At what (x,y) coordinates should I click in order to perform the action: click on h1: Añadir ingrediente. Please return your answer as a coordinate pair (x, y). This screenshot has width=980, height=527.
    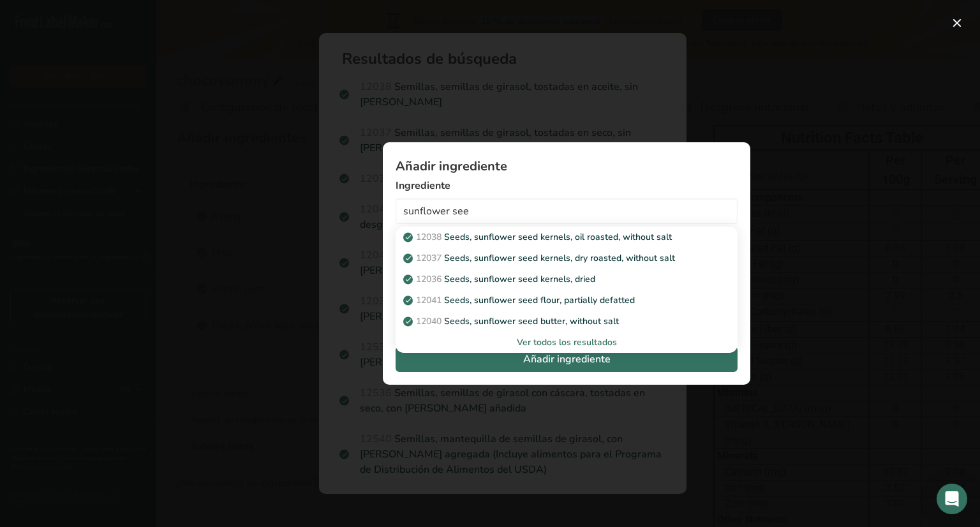
    Looking at the image, I should click on (567, 167).